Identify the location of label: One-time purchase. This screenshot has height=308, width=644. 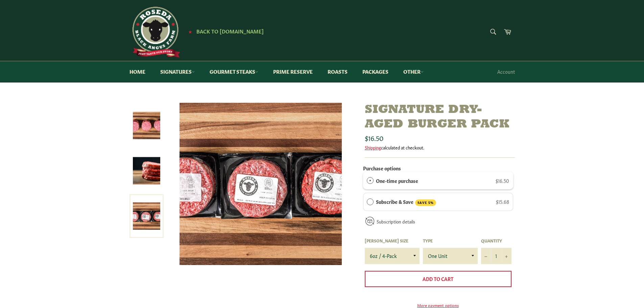
(397, 180).